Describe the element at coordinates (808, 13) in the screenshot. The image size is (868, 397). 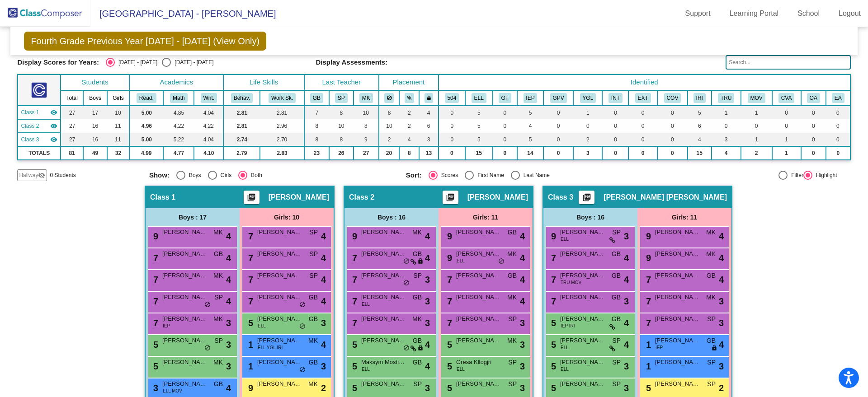
I see `a: School` at that location.